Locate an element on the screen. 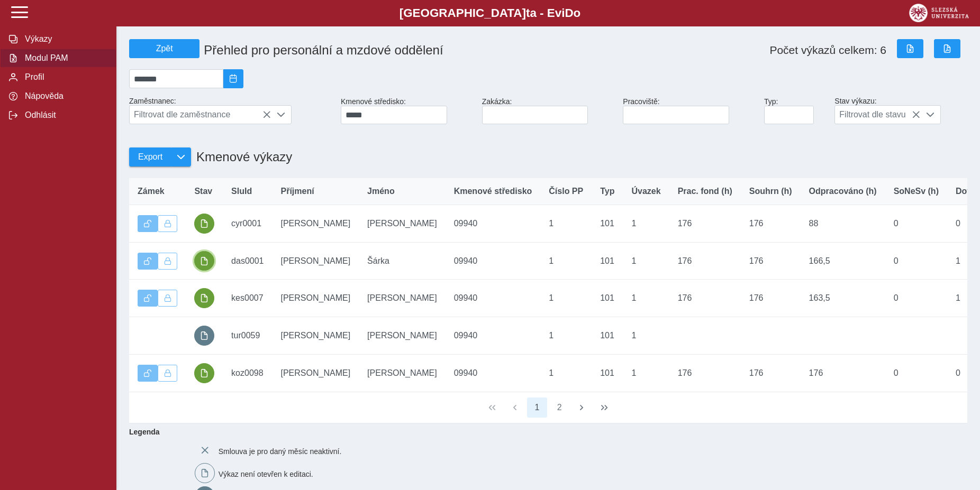  span: Odpracováno (h) is located at coordinates (843, 192).